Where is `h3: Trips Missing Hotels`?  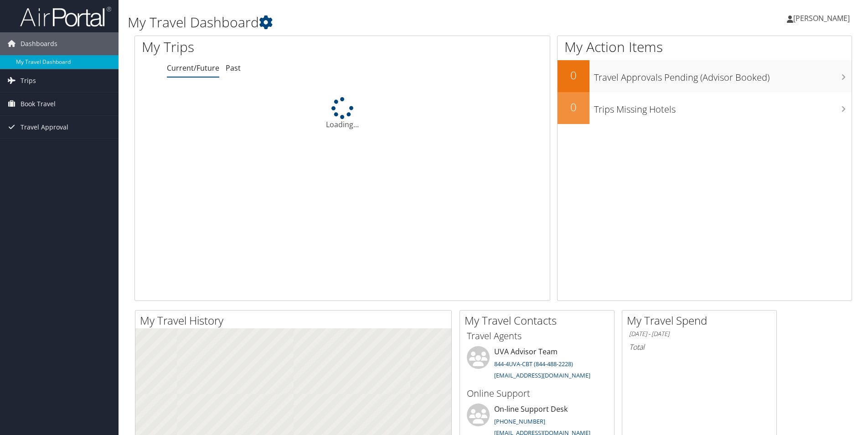 h3: Trips Missing Hotels is located at coordinates (722, 107).